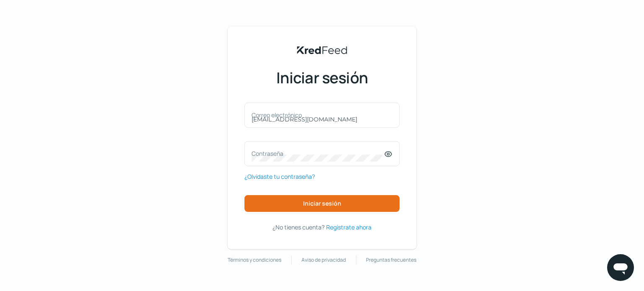 The width and height of the screenshot is (644, 291). Describe the element at coordinates (324, 260) in the screenshot. I see `font: Aviso de privacidad` at that location.